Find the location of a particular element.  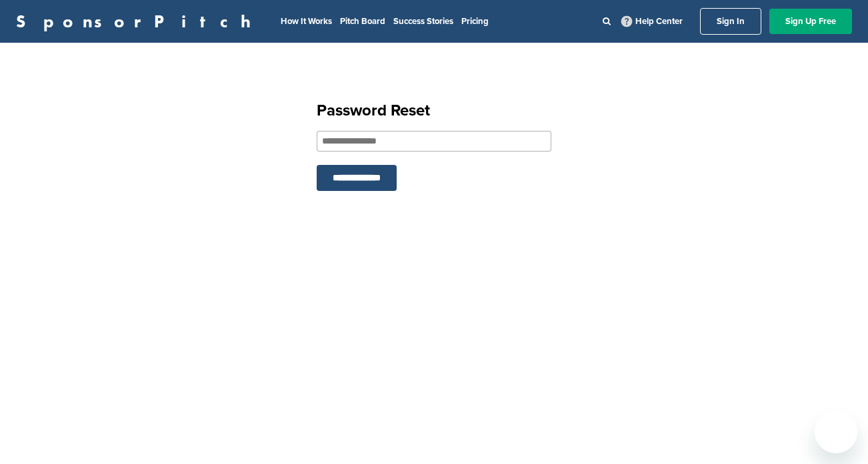

a: Help Center is located at coordinates (652, 22).